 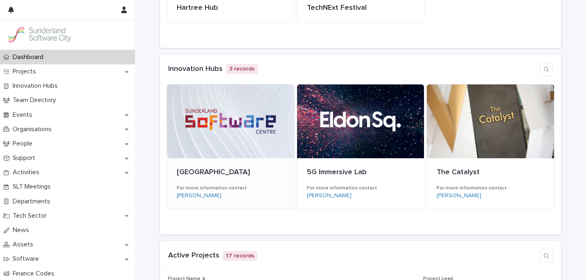 What do you see at coordinates (33, 186) in the screenshot?
I see `p: SLT Meetings` at bounding box center [33, 186].